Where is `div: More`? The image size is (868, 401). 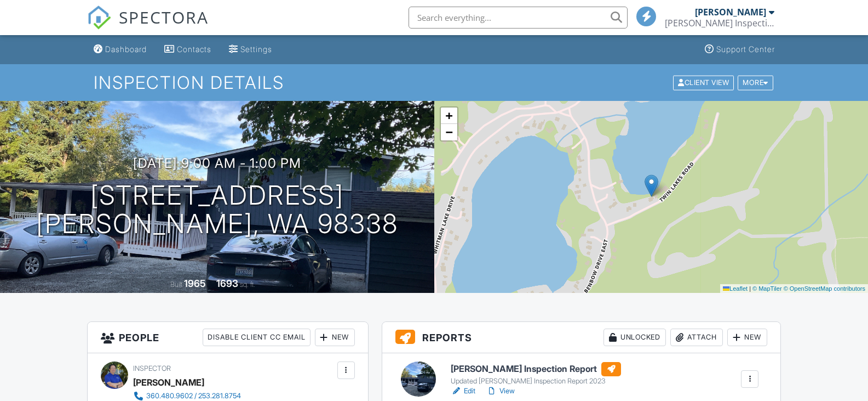
div: More is located at coordinates (756, 82).